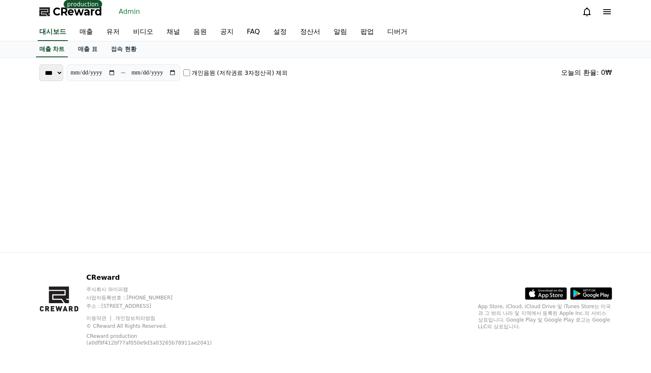 This screenshot has width=651, height=373. Describe the element at coordinates (87, 49) in the screenshot. I see `a: 매출 표` at that location.